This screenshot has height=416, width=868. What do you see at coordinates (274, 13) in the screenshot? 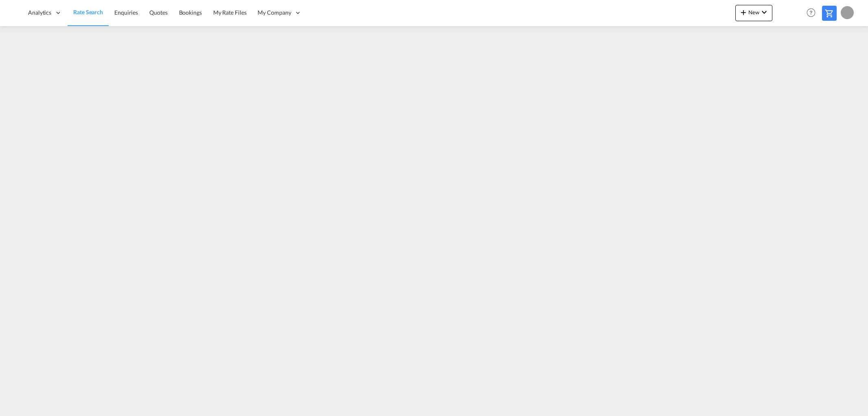
I see `span: My Company` at bounding box center [274, 13].